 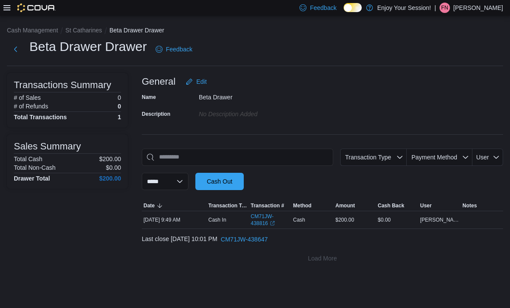 What do you see at coordinates (119, 117) in the screenshot?
I see `h4: 1` at bounding box center [119, 117].